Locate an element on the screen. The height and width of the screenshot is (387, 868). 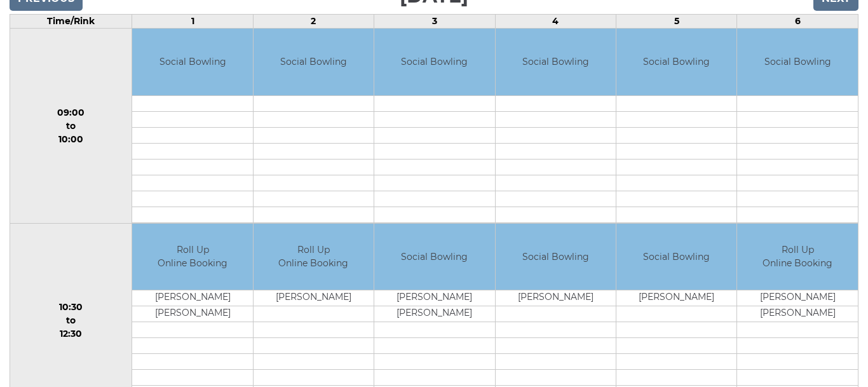
td: 1 is located at coordinates (193, 21).